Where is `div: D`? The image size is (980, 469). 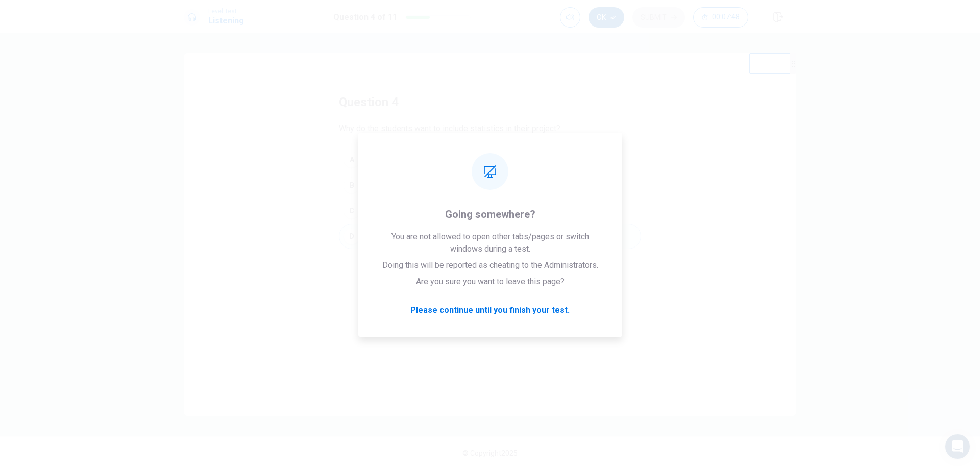
div: D is located at coordinates (352, 236).